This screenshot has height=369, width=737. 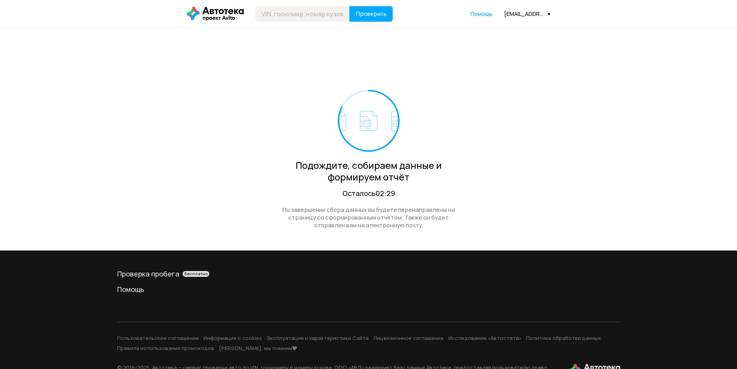 What do you see at coordinates (166, 348) in the screenshot?
I see `a: Правила использования промокодов` at bounding box center [166, 348].